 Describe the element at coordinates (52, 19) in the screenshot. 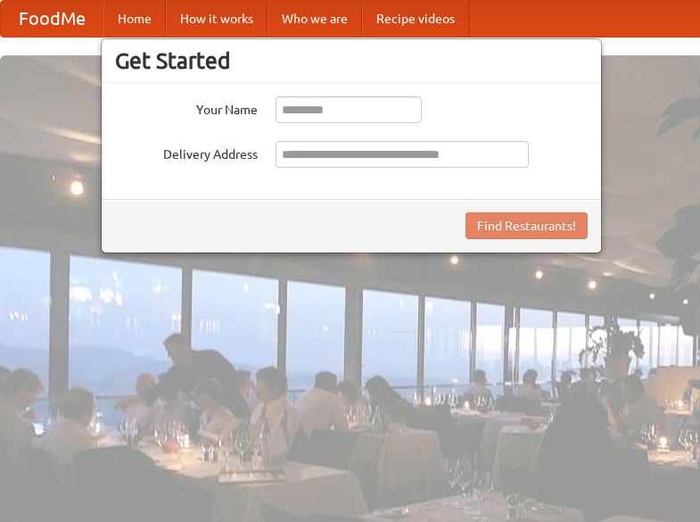

I see `a: FoodMe` at that location.